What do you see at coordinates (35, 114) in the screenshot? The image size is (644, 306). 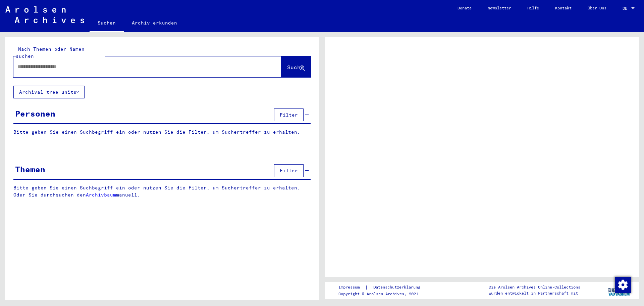 I see `div: Personen` at bounding box center [35, 114].